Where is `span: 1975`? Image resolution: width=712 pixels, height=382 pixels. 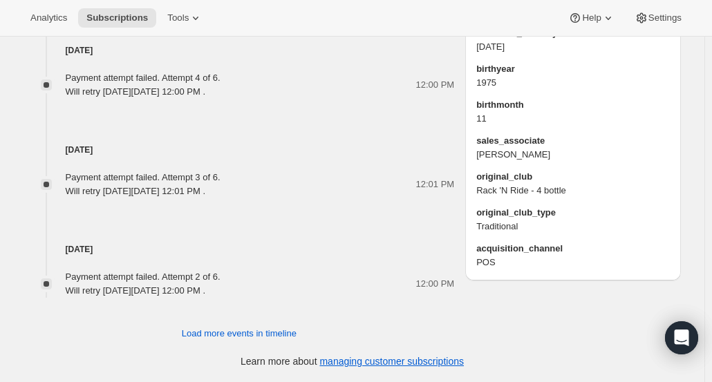 span: 1975 is located at coordinates (573, 83).